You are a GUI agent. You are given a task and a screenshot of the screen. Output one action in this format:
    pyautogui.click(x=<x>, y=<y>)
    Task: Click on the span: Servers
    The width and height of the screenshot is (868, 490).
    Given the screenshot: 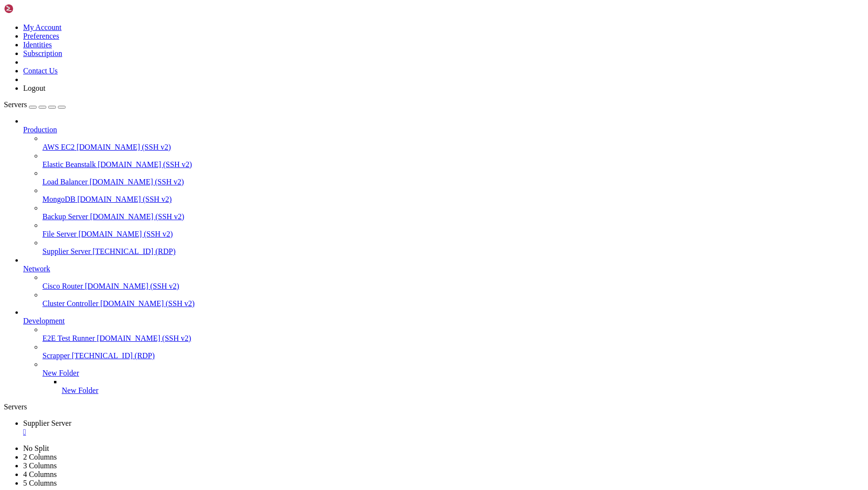 What is the action you would take?
    pyautogui.click(x=16, y=104)
    